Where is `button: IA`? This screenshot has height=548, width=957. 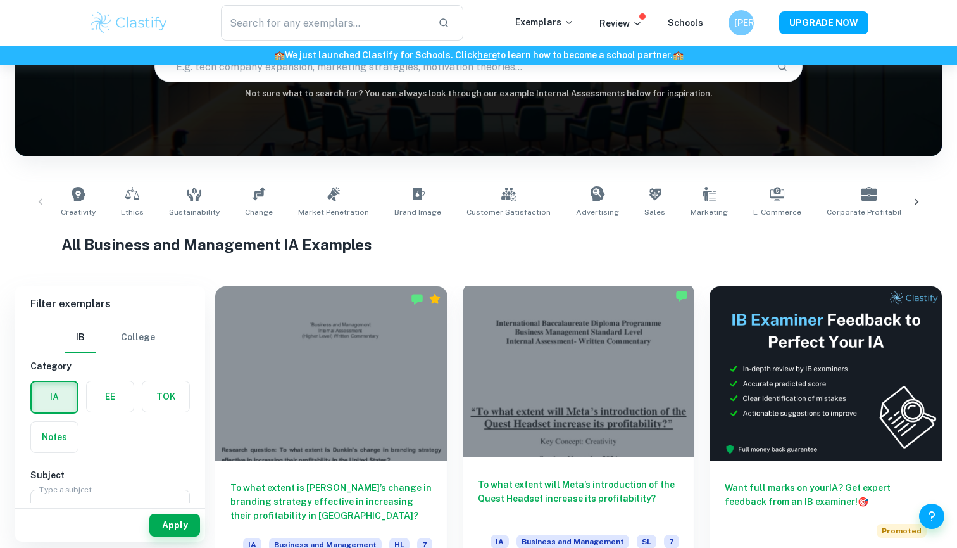
button: IA is located at coordinates (54, 397).